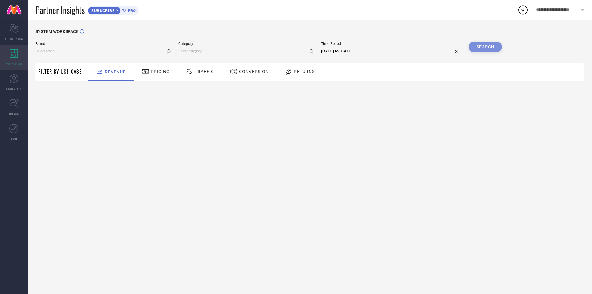  Describe the element at coordinates (103, 51) in the screenshot. I see `input: Select brand` at that location.